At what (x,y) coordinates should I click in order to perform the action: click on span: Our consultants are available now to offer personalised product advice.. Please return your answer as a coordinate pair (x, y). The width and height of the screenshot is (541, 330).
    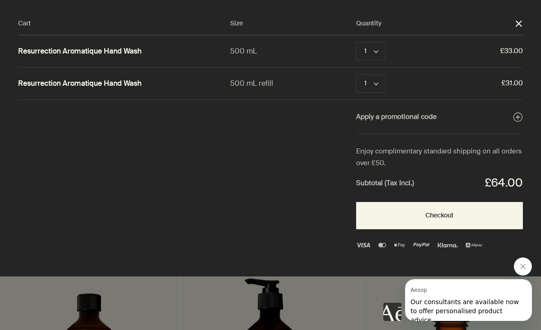
    Looking at the image, I should click on (59, 32).